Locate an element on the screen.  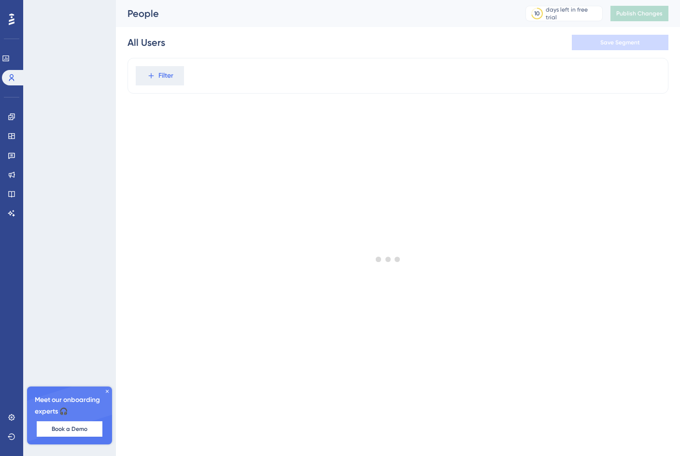
button: Publish Changes is located at coordinates (639, 14).